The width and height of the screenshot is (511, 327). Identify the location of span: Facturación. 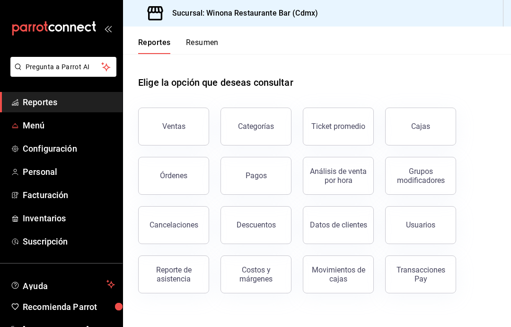
(69, 195).